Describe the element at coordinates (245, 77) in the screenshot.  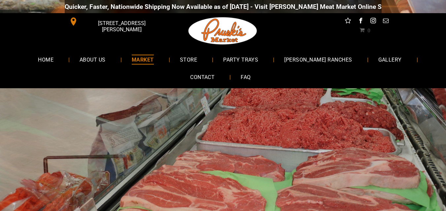
I see `a: FAQ` at that location.